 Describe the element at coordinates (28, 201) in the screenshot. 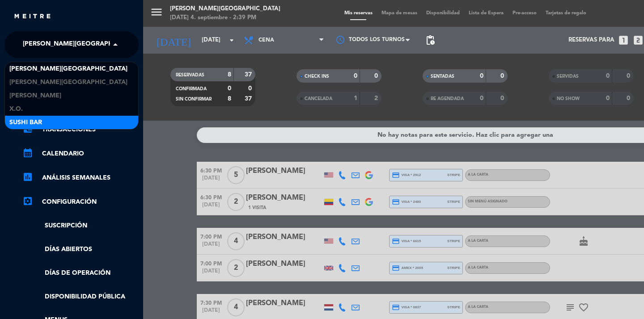

I see `i: settings_applications` at that location.